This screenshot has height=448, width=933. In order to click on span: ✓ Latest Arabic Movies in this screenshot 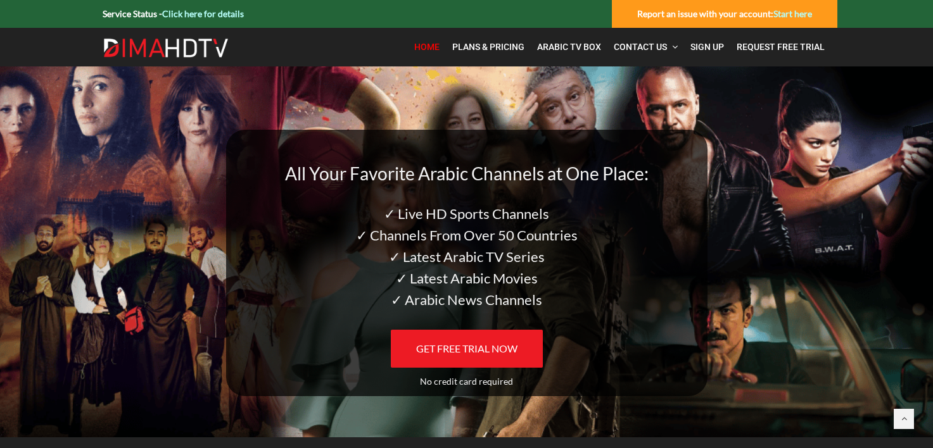, I will do `click(467, 278)`.